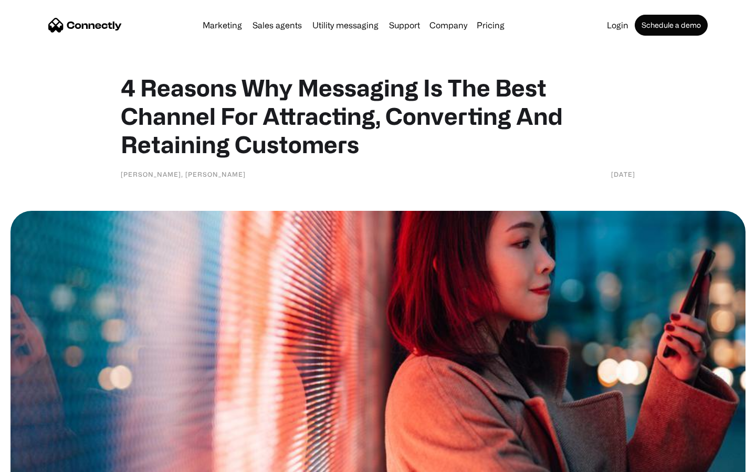 This screenshot has height=472, width=756. Describe the element at coordinates (42, 461) in the screenshot. I see `ul: Language list` at that location.